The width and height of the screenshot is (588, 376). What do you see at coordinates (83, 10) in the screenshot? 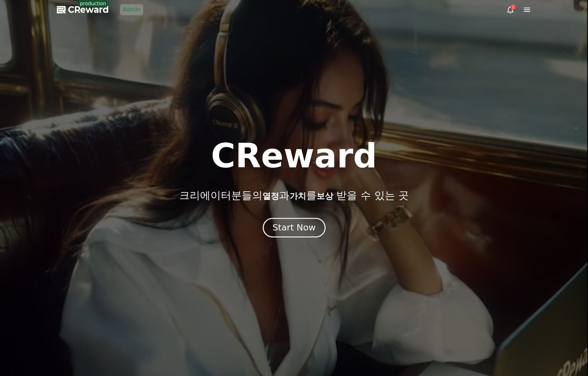
I see `a: CReward` at bounding box center [83, 10].